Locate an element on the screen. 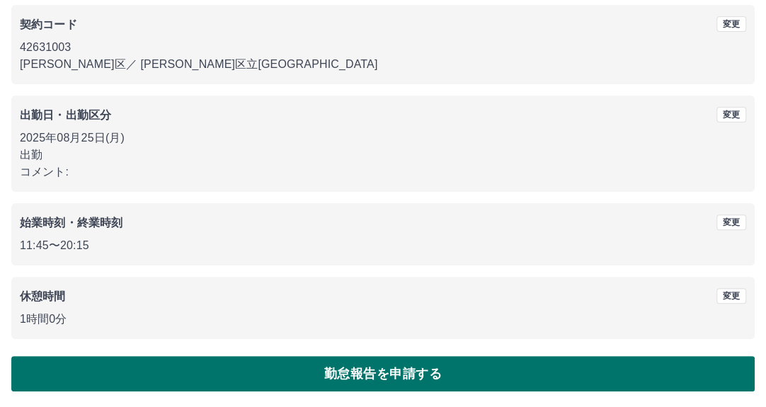 Image resolution: width=766 pixels, height=407 pixels. b: 休憩時間 is located at coordinates (42, 296).